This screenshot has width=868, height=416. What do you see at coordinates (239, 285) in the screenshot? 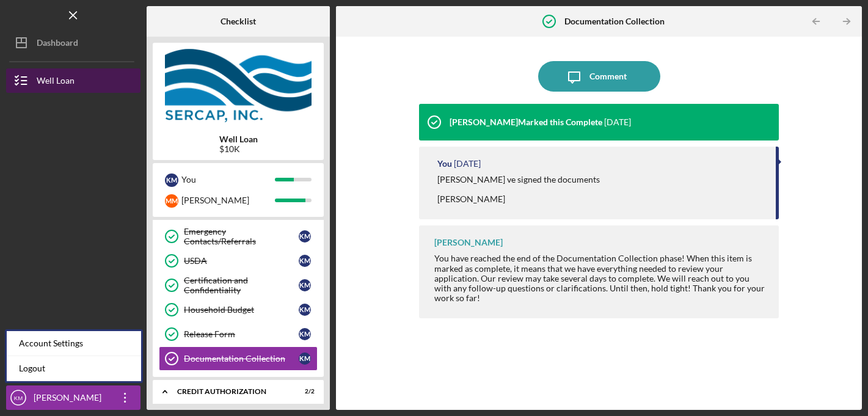
I see `a: Certification and ConfidentialityKM` at bounding box center [239, 285].